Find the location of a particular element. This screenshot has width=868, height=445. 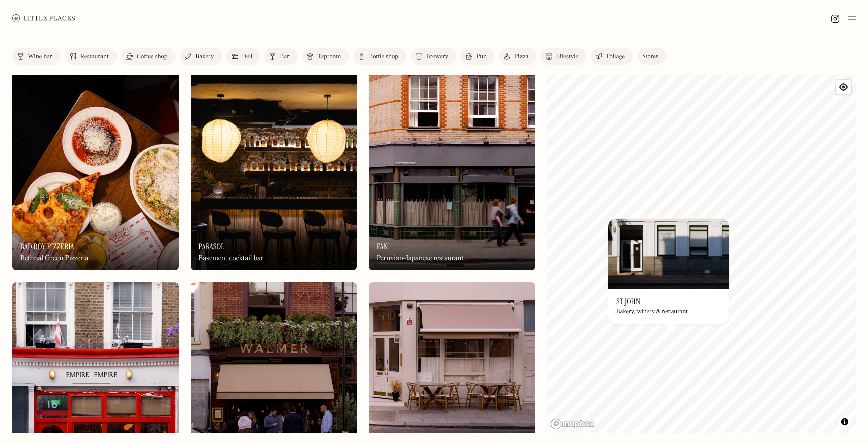

a: Taproom is located at coordinates (325, 57).